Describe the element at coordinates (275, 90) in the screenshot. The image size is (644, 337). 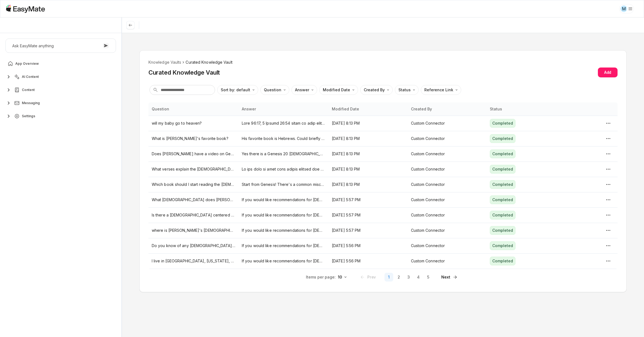
I see `button: Question` at that location.